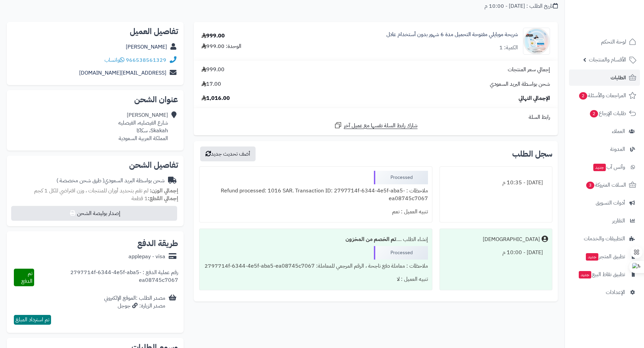 The height and width of the screenshot is (348, 644). Describe the element at coordinates (604, 131) in the screenshot. I see `a: العملاء` at that location.